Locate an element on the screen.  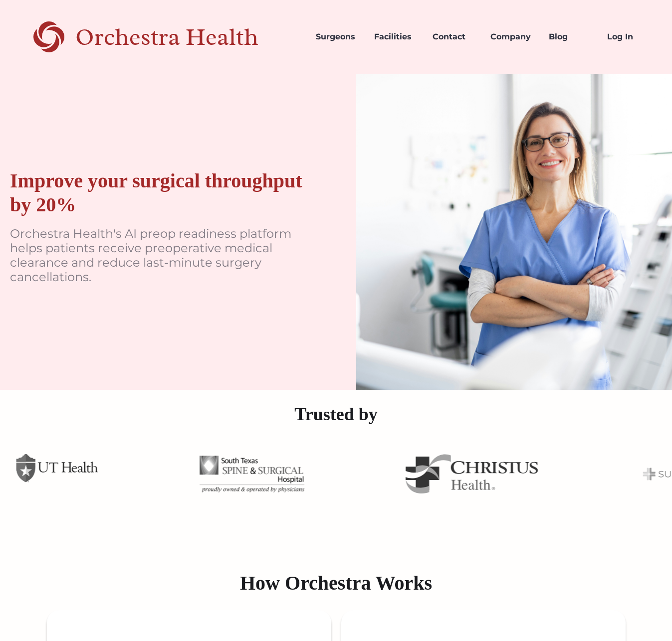
a: Facilities is located at coordinates (395, 37).